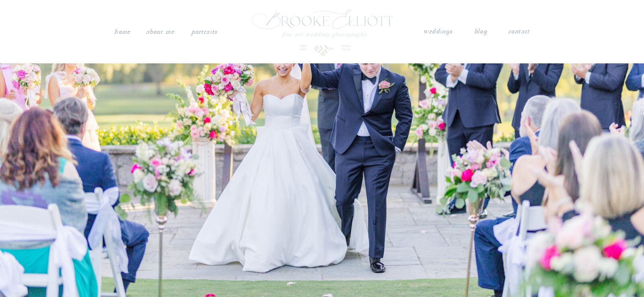  Describe the element at coordinates (520, 31) in the screenshot. I see `nav: contact` at that location.